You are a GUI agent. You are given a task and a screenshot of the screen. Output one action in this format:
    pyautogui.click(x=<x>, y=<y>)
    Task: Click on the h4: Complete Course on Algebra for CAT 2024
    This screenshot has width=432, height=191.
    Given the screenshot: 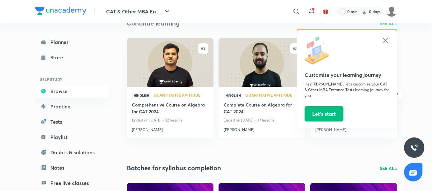 What is the action you would take?
    pyautogui.click(x=262, y=109)
    